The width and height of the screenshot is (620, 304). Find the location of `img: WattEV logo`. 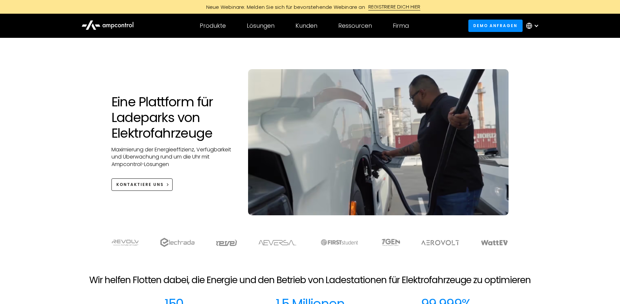

img: WattEV logo is located at coordinates (494, 243).